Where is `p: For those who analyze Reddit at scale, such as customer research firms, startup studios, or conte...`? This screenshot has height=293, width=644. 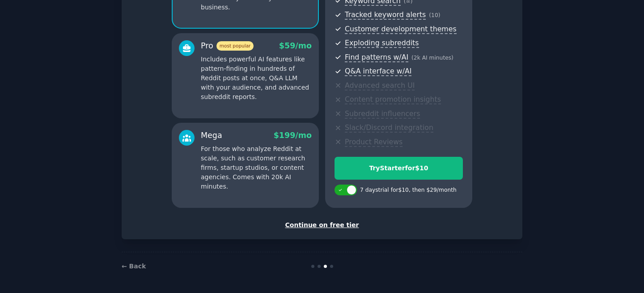
p: For those who analyze Reddit at scale, such as customer research firms, startup studios, or conte... is located at coordinates (257, 167).